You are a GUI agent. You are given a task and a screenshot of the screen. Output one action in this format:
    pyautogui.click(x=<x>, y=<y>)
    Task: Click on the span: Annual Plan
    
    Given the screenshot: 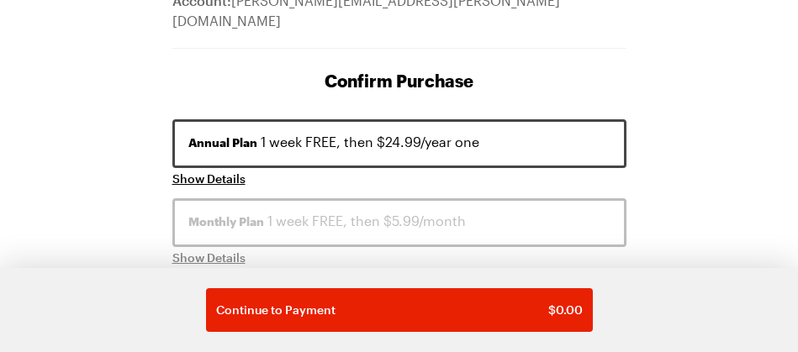 What is the action you would take?
    pyautogui.click(x=223, y=143)
    